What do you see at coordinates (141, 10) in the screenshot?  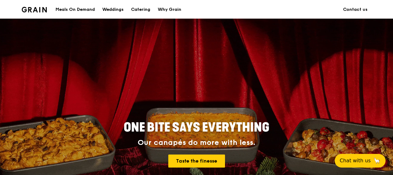 I see `a: Catering` at bounding box center [141, 10].